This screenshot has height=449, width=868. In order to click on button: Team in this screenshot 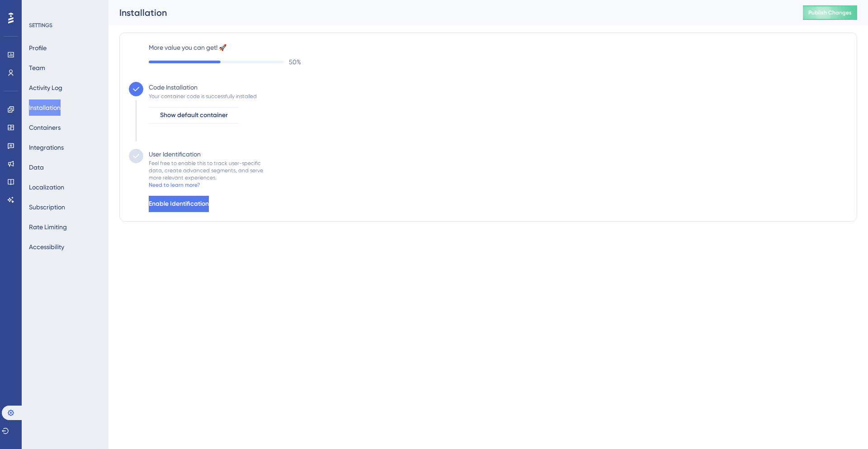, I will do `click(37, 68)`.